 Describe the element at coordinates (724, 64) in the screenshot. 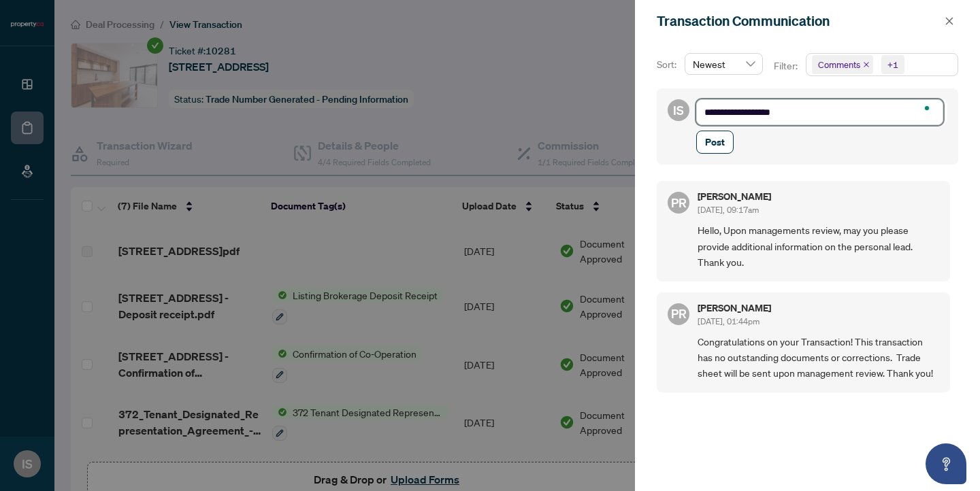

I see `span: Newest` at that location.